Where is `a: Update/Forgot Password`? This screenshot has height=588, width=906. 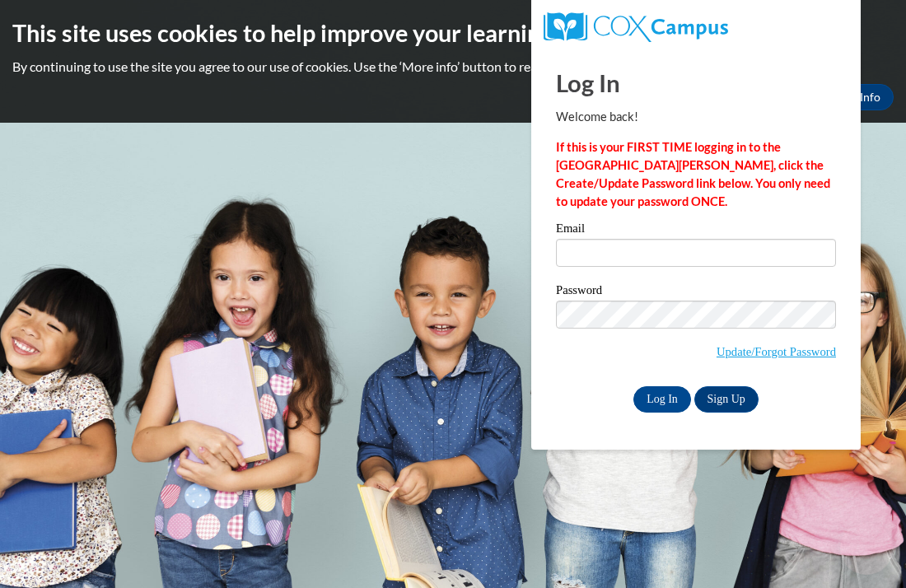 a: Update/Forgot Password is located at coordinates (776, 352).